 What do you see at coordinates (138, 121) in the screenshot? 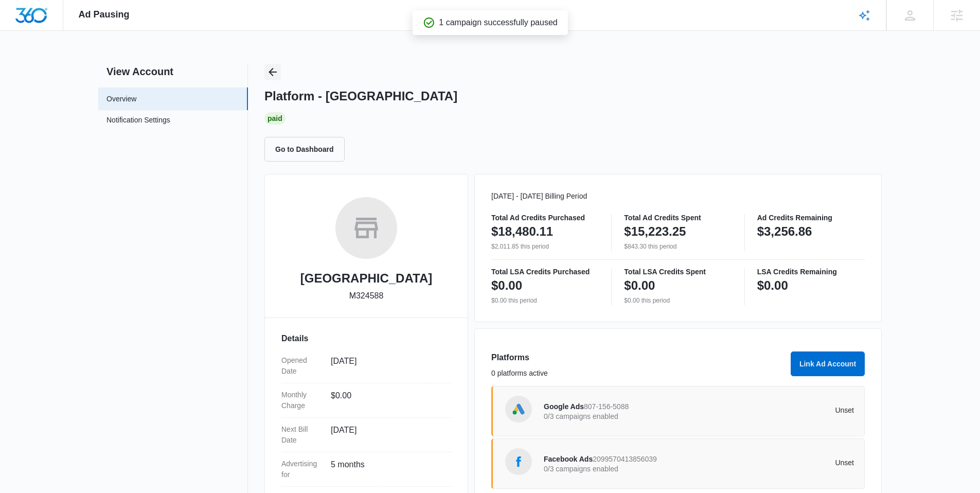
I see `a: Notification Settings` at bounding box center [138, 121].